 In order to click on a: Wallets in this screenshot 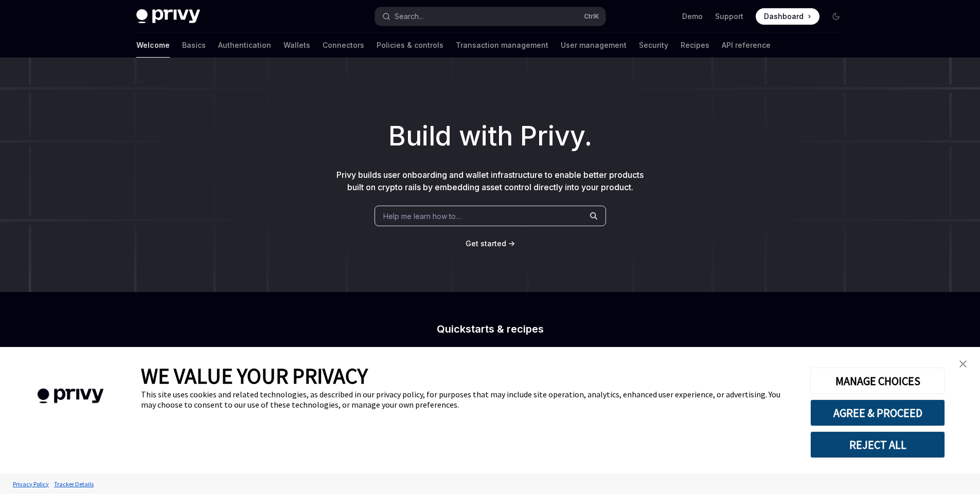, I will do `click(297, 45)`.